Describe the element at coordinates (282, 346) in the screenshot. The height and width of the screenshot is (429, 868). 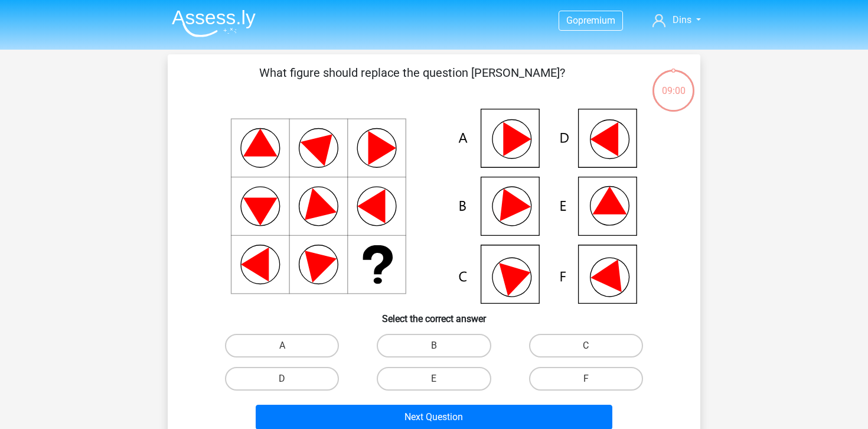
I see `label: A` at that location.